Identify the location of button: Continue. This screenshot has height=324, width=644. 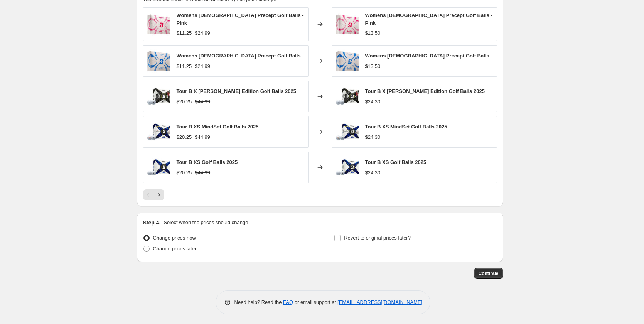
(489, 273).